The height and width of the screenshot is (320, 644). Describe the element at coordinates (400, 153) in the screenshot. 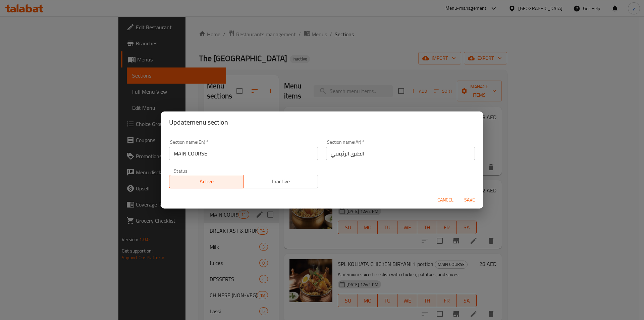

I see `input: Please enter section name(ar)` at that location.